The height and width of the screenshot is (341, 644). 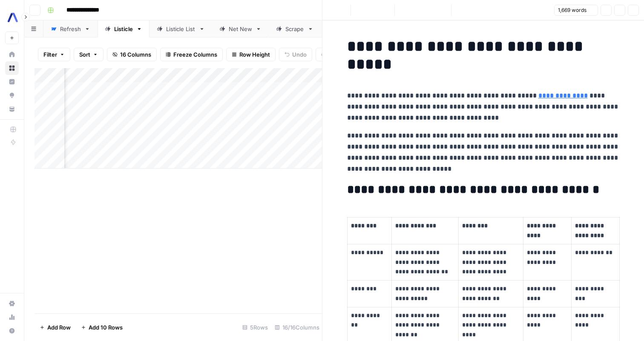 What do you see at coordinates (240, 29) in the screenshot?
I see `a: Net New` at bounding box center [240, 29].